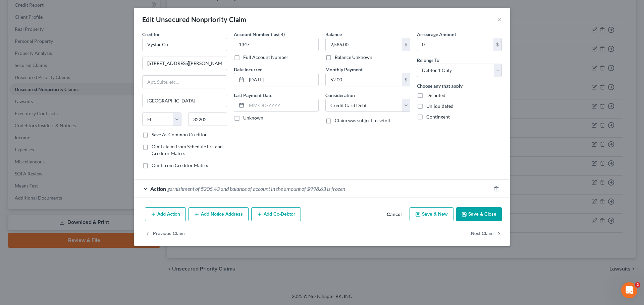 The width and height of the screenshot is (644, 305). Describe the element at coordinates (158, 189) in the screenshot. I see `span: Action` at that location.